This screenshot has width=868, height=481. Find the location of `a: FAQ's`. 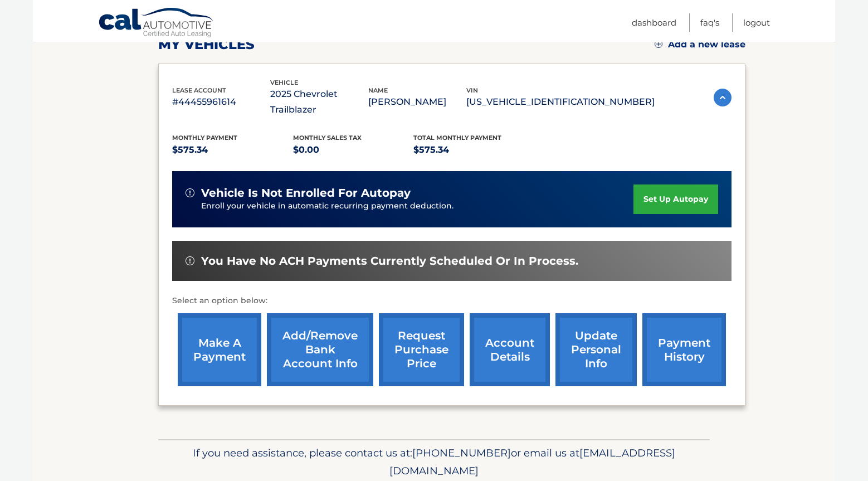

a: FAQ's is located at coordinates (709, 22).